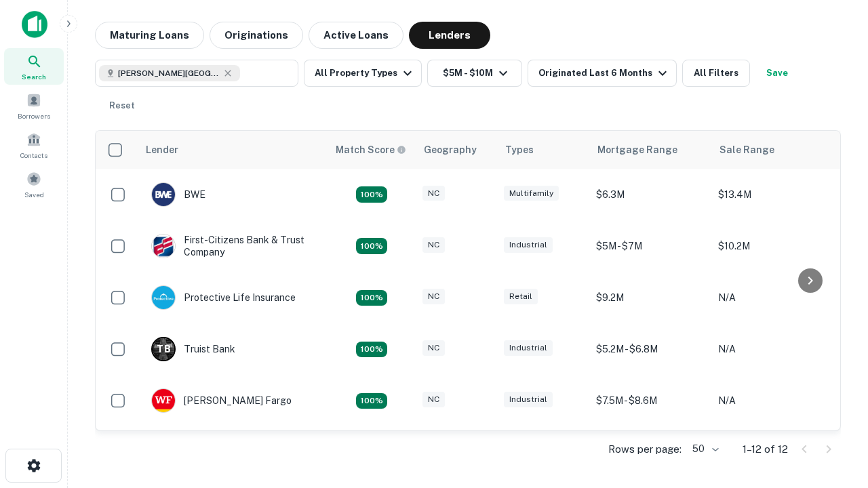  Describe the element at coordinates (193, 349) in the screenshot. I see `div: Truist Bank` at that location.